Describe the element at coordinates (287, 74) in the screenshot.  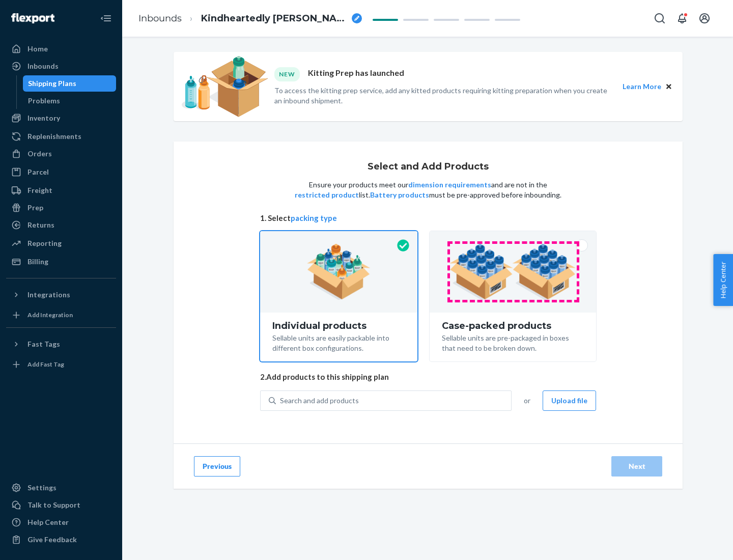
I see `div: NEW` at that location.